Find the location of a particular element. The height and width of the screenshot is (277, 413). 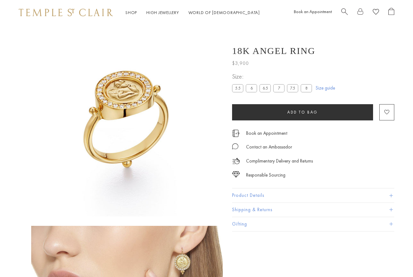

label: 8 is located at coordinates (306, 88).